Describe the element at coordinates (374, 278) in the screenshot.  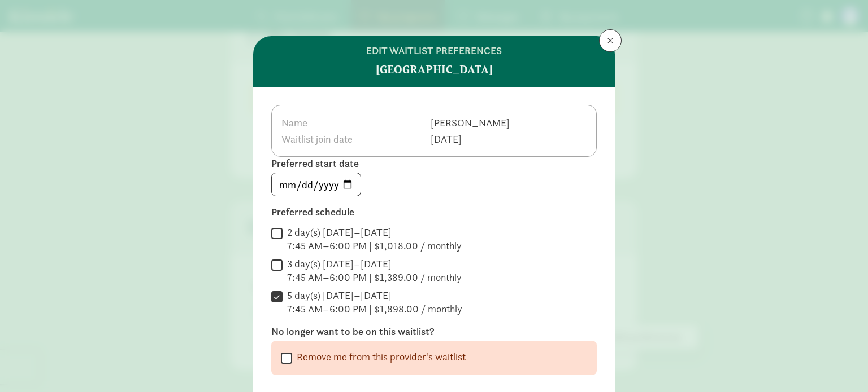
I see `div: 7:45 AM–6:00 PM | $1,389.00 / monthly` at that location.